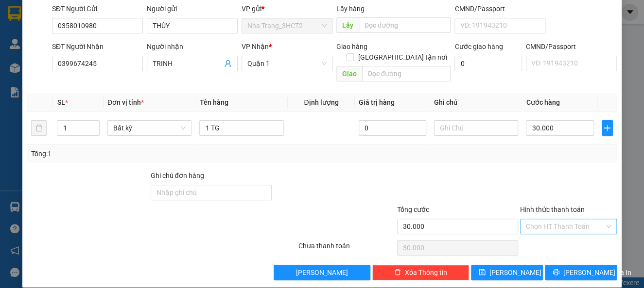  Describe the element at coordinates (350, 9) in the screenshot. I see `span: Lấy hàng` at that location.